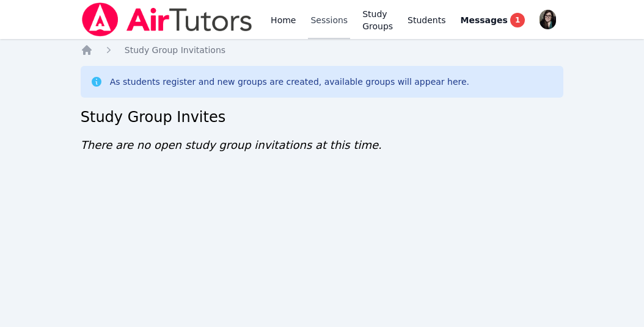 This screenshot has height=327, width=644. What do you see at coordinates (322, 50) in the screenshot?
I see `nav: Breadcrumb` at bounding box center [322, 50].